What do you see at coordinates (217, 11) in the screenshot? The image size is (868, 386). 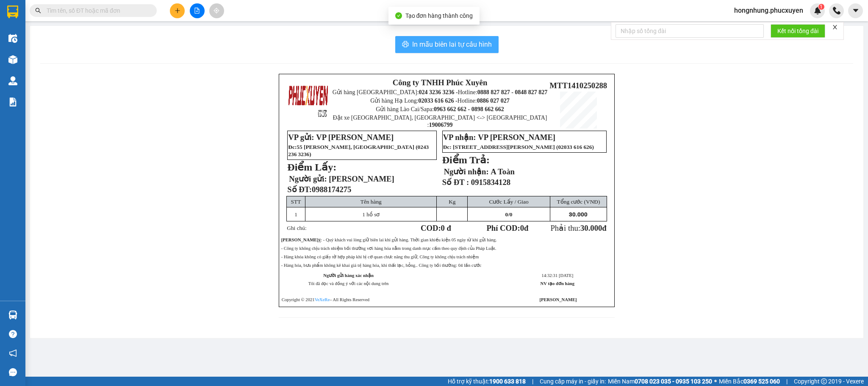 I see `span: aim` at bounding box center [217, 11].